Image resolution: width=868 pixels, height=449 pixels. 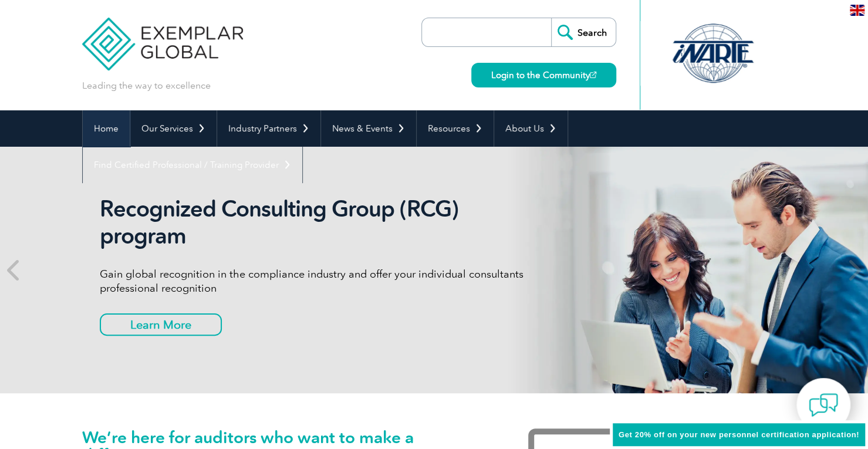 What do you see at coordinates (592, 75) in the screenshot?
I see `img: open_square.png` at bounding box center [592, 75].